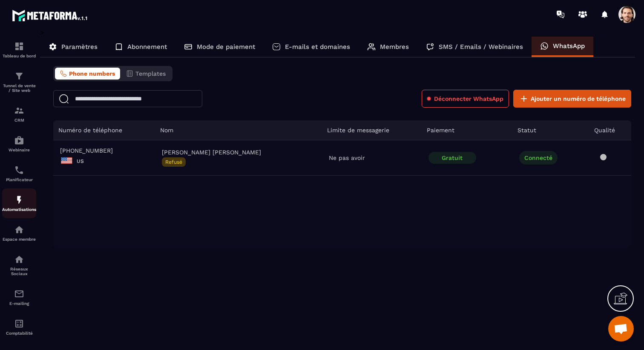 The height and width of the screenshot is (350, 644). What do you see at coordinates (80, 161) in the screenshot?
I see `span: US` at bounding box center [80, 161].